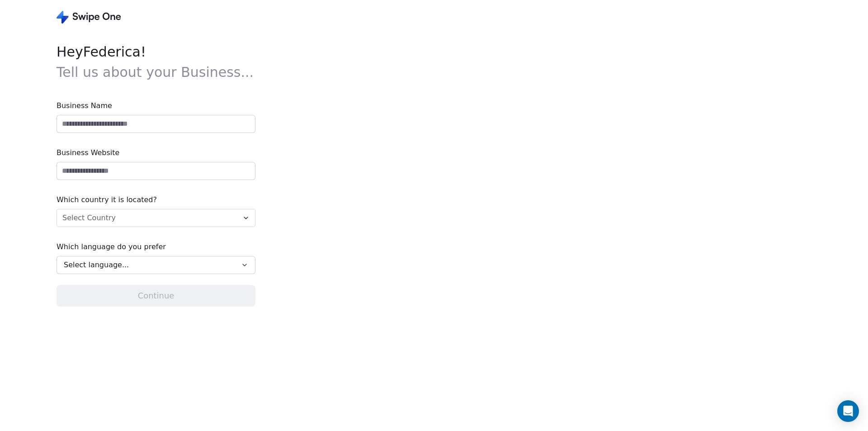 The width and height of the screenshot is (868, 431). I want to click on div: Open Intercom Messenger, so click(848, 411).